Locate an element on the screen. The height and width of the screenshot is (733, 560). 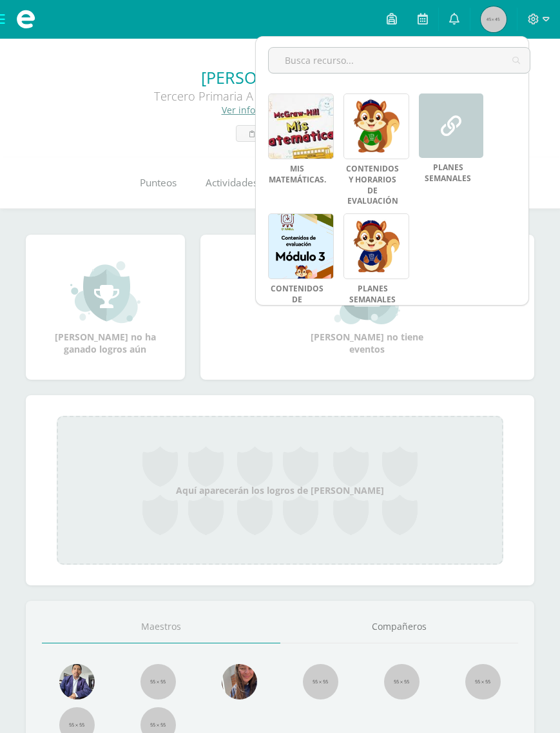
a: Ver información personal... is located at coordinates (280, 109).